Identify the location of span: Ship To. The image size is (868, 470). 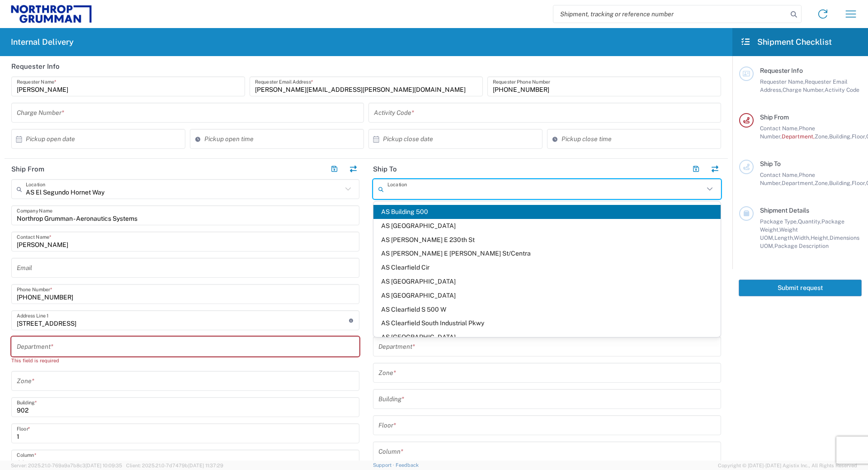
(771, 164).